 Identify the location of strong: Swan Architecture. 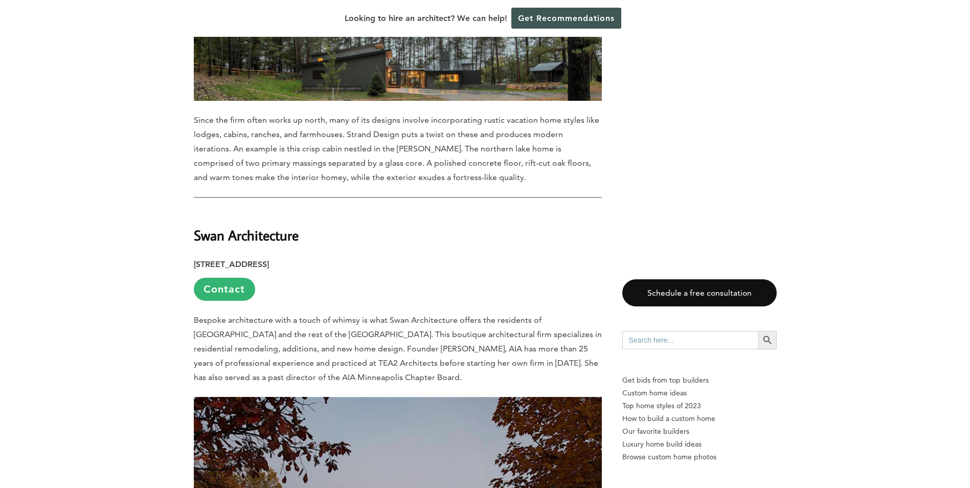
(246, 235).